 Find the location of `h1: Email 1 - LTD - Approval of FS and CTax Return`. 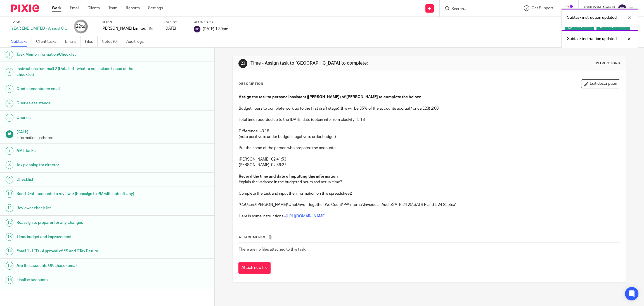

h1: Email 1 - LTD - Approval of FS and CTax Return is located at coordinates (81, 251).